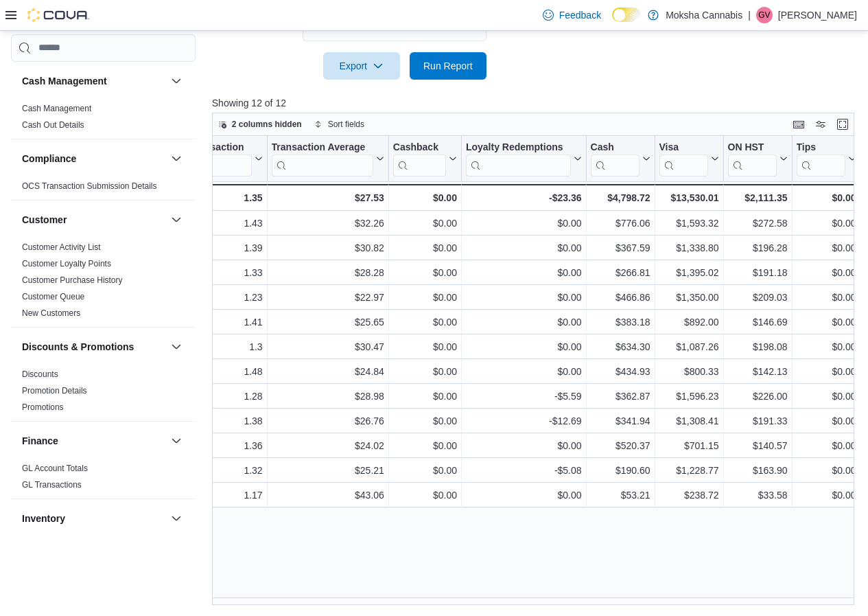 The height and width of the screenshot is (616, 868). Describe the element at coordinates (612, 22) in the screenshot. I see `span: Dark Mode` at that location.